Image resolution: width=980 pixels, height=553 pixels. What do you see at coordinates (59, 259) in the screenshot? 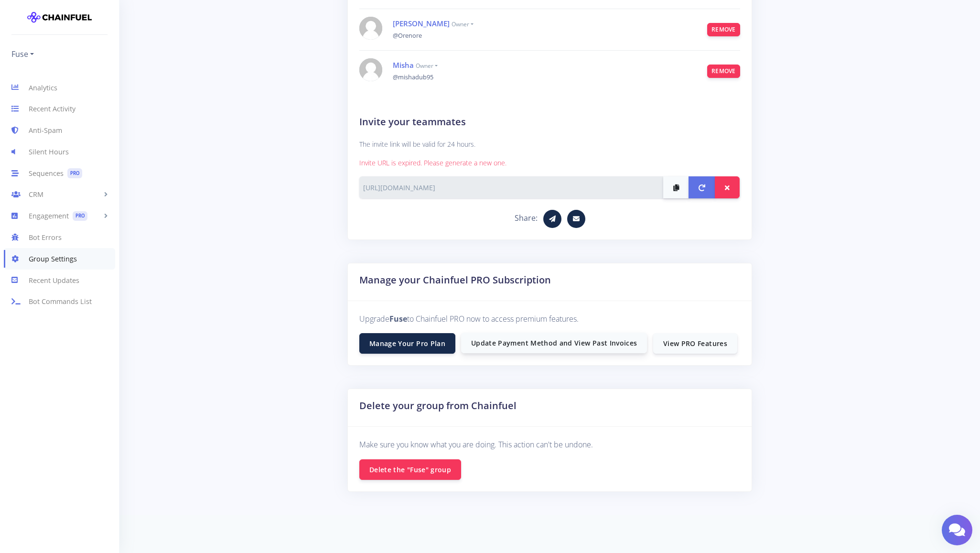
I see `a: Group Settings` at bounding box center [59, 259].